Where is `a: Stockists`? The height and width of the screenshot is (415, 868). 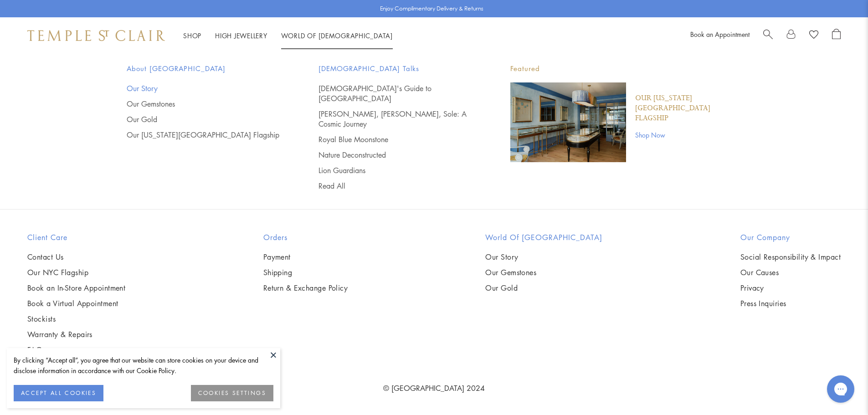
a: Stockists is located at coordinates (76, 319).